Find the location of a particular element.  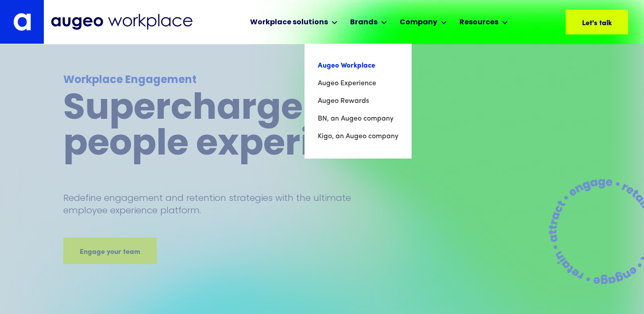

img: Augeo Workplace business unit full logo in mignight blue. is located at coordinates (122, 22).